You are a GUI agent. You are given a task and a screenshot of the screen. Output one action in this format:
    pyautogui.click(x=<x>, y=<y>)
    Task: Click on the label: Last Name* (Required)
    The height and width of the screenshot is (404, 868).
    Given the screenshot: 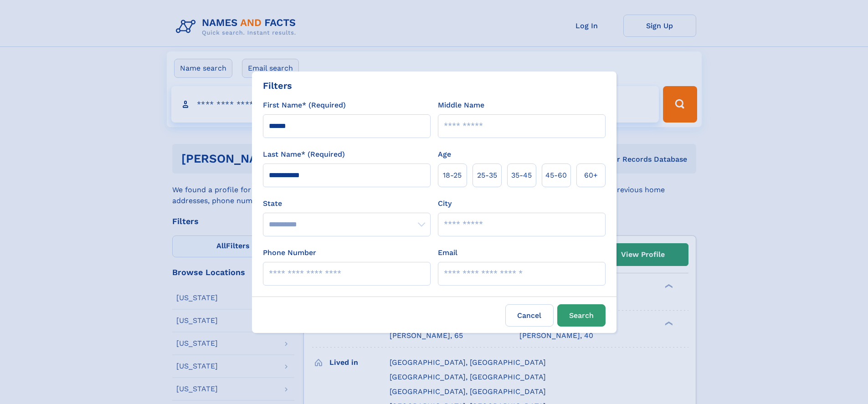 What is the action you would take?
    pyautogui.click(x=304, y=154)
    